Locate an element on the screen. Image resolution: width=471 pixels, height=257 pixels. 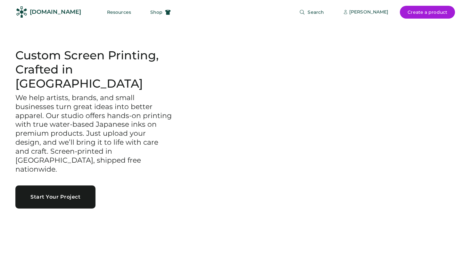
button: Create a product is located at coordinates (428, 12).